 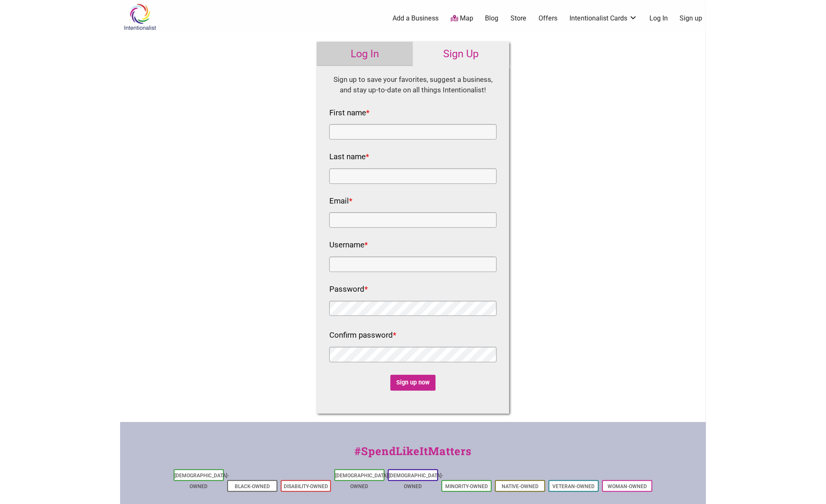 What do you see at coordinates (573, 486) in the screenshot?
I see `a: Veteran-Owned` at bounding box center [573, 486].